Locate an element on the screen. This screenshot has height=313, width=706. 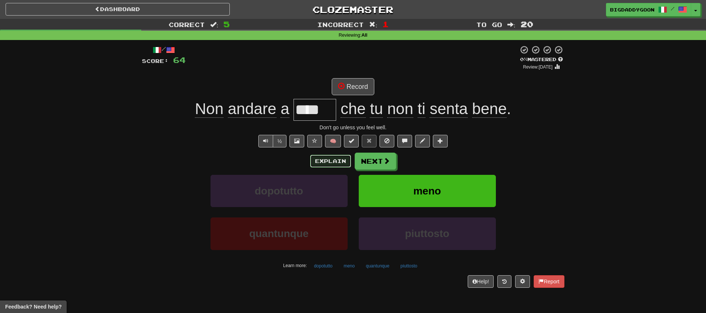
span: bene is located at coordinates (489, 109).